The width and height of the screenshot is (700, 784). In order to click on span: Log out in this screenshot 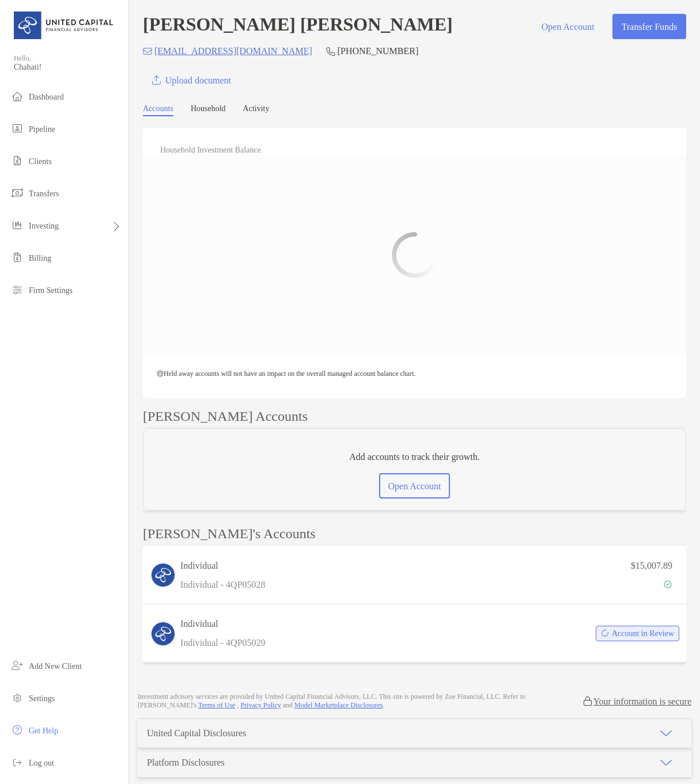, I will do `click(41, 763)`.